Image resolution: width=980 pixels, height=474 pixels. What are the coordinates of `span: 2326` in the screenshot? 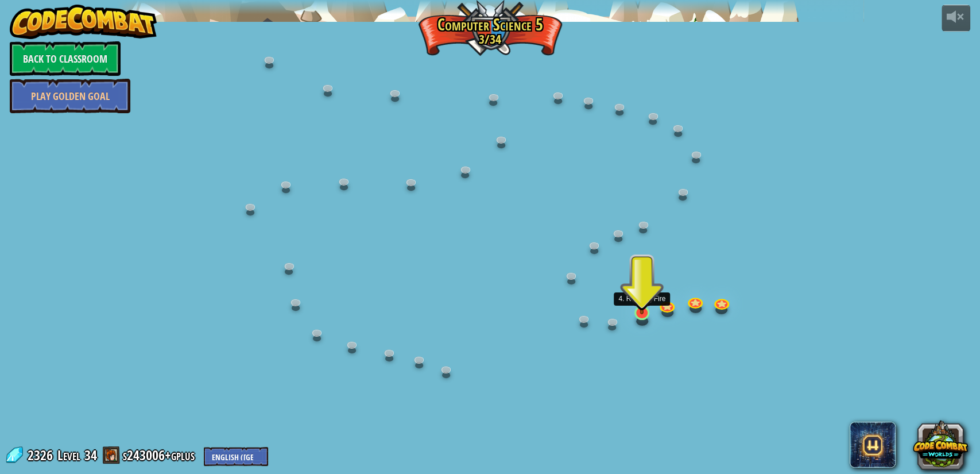 It's located at (42, 456).